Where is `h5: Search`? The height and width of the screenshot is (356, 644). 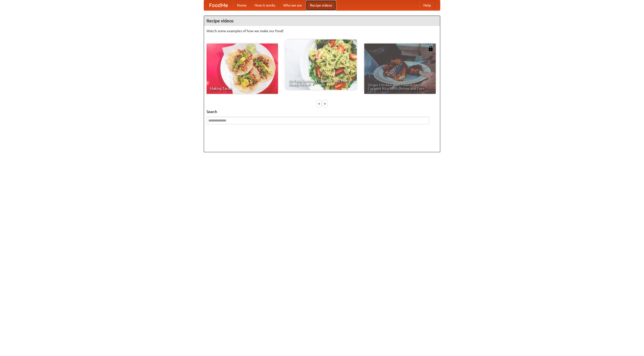
h5: Search is located at coordinates (322, 112).